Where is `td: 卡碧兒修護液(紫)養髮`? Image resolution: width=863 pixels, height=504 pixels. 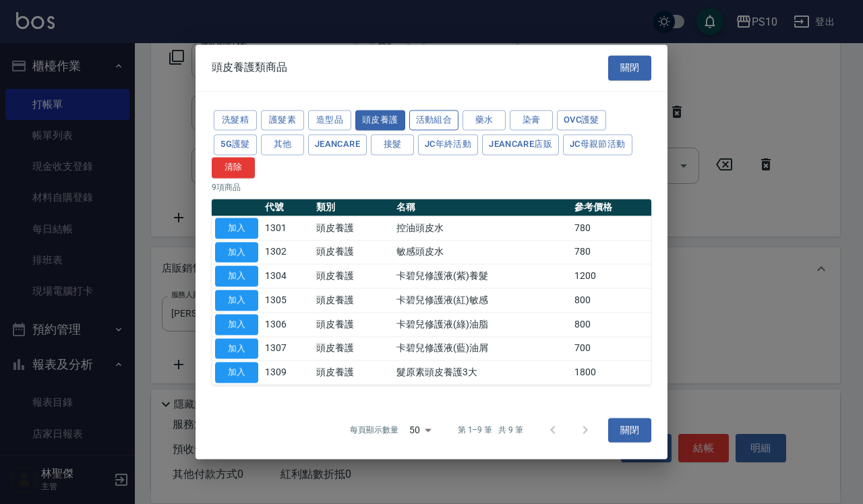 td: 卡碧兒修護液(紫)養髮 is located at coordinates (482, 276).